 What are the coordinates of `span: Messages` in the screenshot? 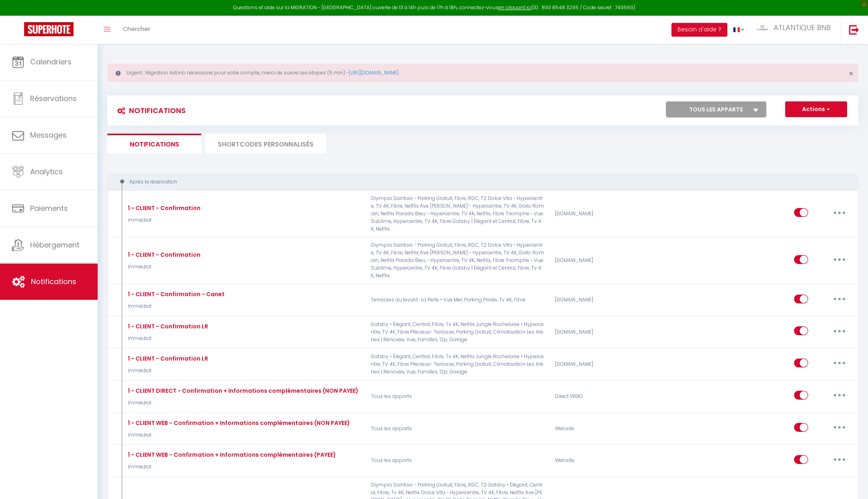 It's located at (48, 135).